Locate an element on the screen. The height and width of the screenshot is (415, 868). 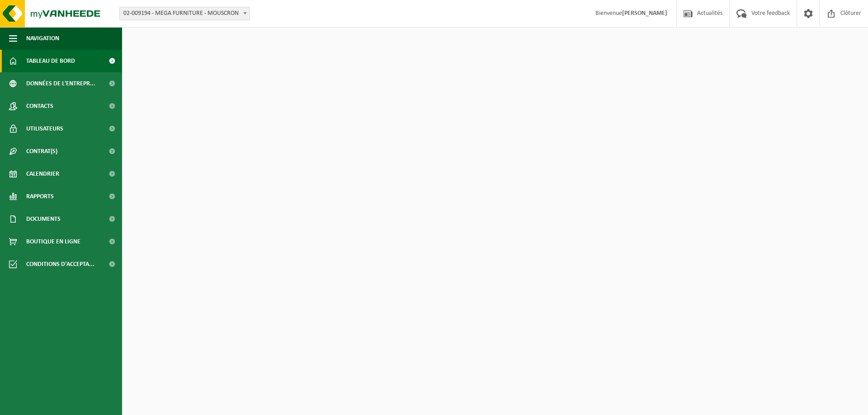
span: Contrat(s) is located at coordinates (41, 151).